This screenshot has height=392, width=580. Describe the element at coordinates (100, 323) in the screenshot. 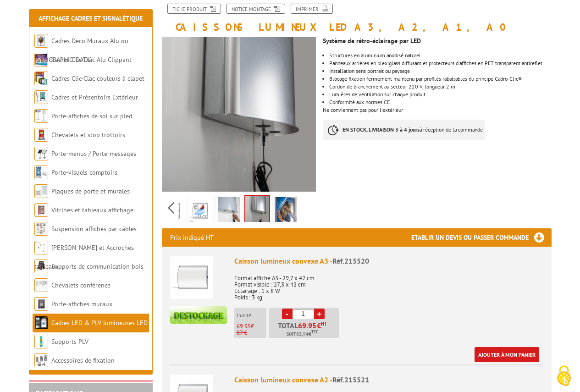

I see `a: Cadres LED & PLV lumineuses LED` at that location.